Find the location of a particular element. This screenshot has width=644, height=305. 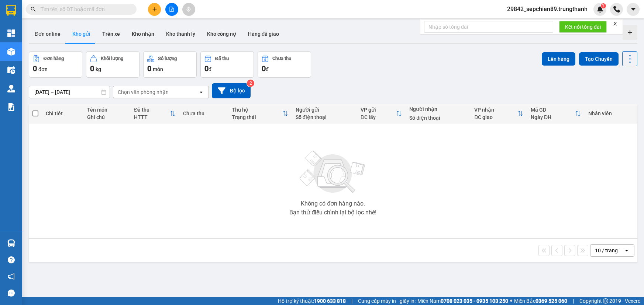

img: phone-icon is located at coordinates (617, 9).